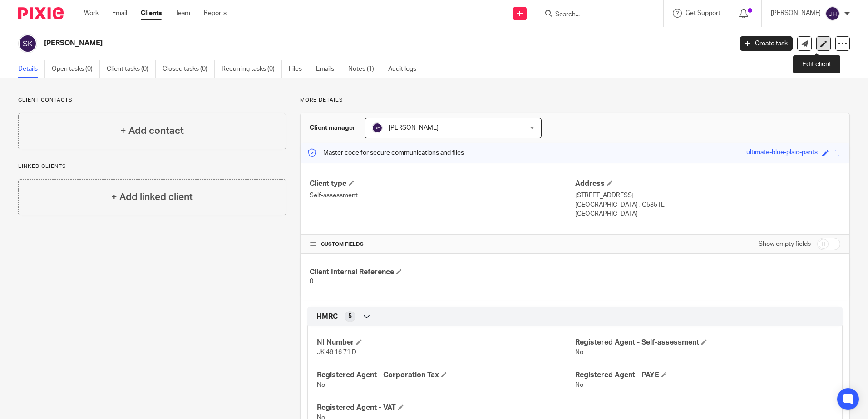 The width and height of the screenshot is (868, 419). What do you see at coordinates (299, 69) in the screenshot?
I see `a: Files` at bounding box center [299, 69].